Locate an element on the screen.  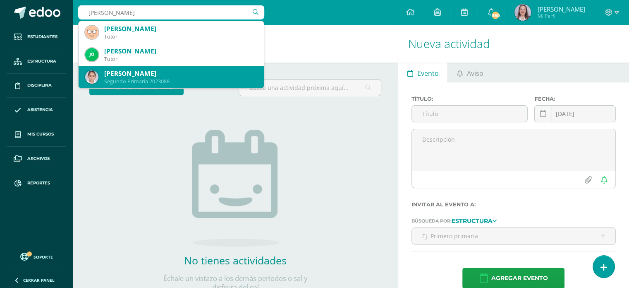
span: Reportes is located at coordinates (38, 183).